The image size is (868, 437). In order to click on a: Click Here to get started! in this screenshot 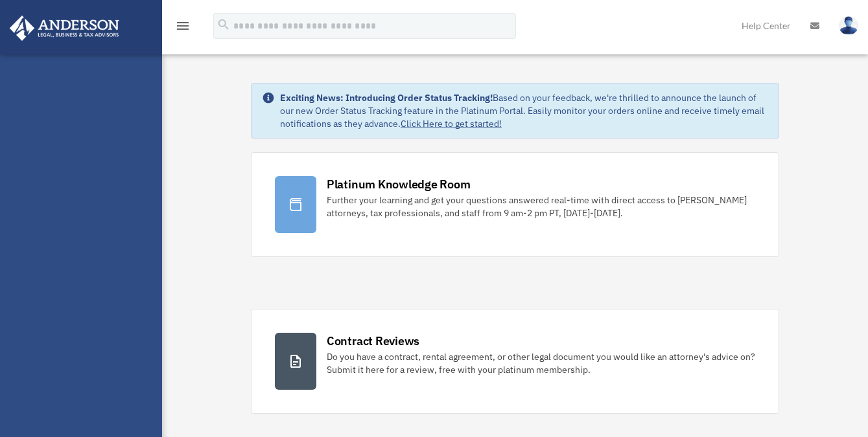, I will do `click(451, 124)`.